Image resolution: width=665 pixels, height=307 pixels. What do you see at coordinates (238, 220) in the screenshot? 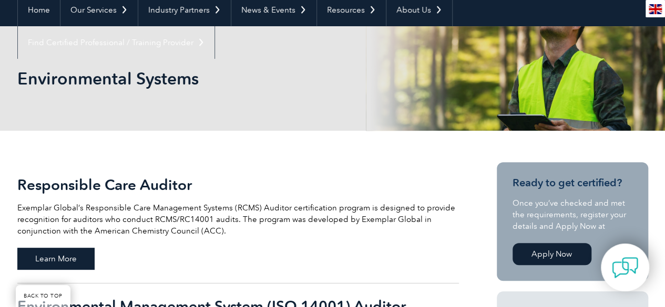
I see `p: Exemplar Global’s Responsible Care Management Systems (RCMS) Auditor certification program is des...` at bounding box center [238, 220].